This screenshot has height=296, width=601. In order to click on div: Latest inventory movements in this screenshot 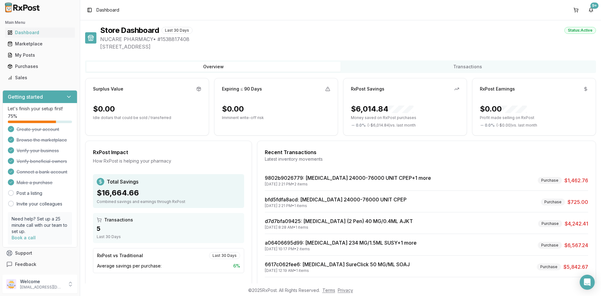, I will do `click(427, 159)`.